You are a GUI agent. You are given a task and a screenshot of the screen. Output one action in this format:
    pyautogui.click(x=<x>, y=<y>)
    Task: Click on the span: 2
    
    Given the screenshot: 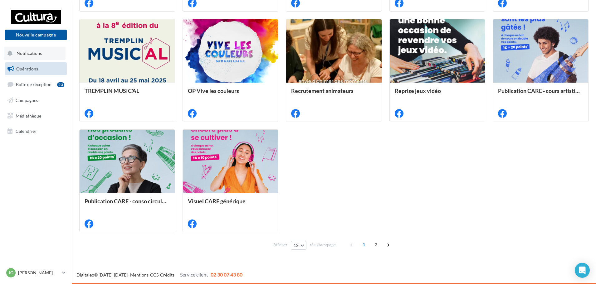 What is the action you would take?
    pyautogui.click(x=376, y=245)
    